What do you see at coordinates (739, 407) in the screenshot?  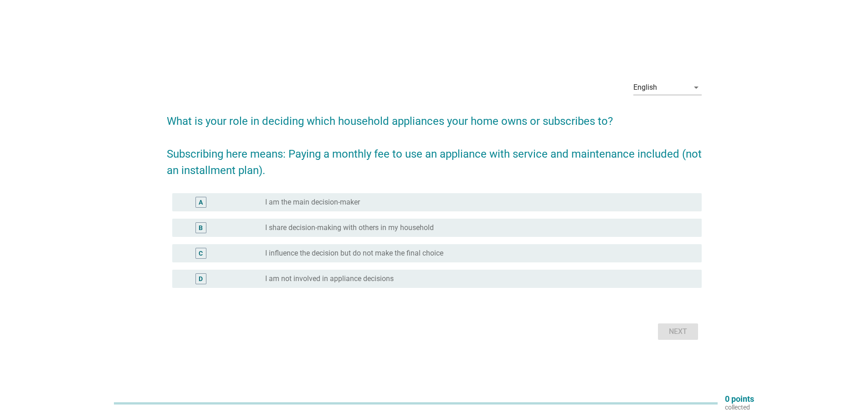 I see `p: collected` at bounding box center [739, 407].